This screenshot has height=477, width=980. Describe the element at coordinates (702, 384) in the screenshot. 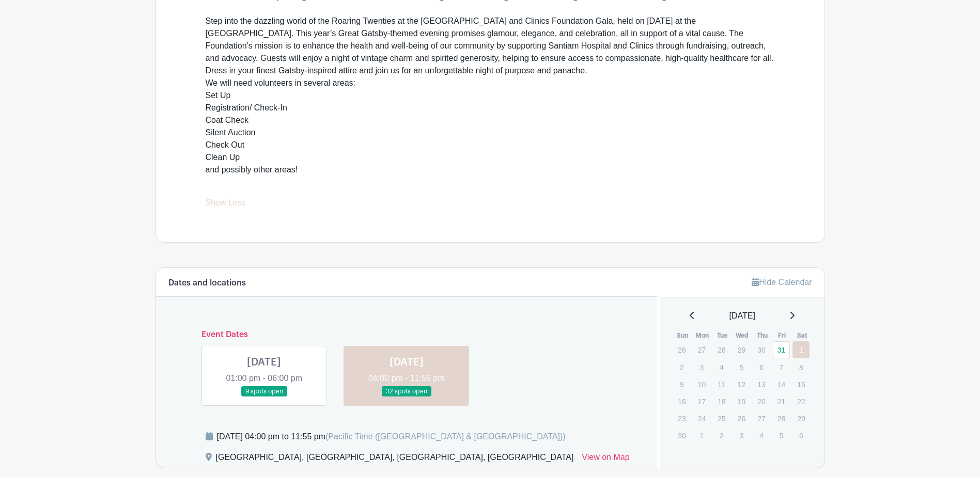

I see `p: 10` at that location.